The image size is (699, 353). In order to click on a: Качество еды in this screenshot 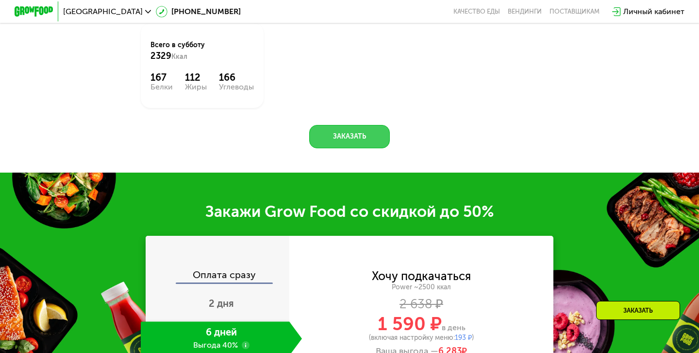, I will do `click(477, 12)`.